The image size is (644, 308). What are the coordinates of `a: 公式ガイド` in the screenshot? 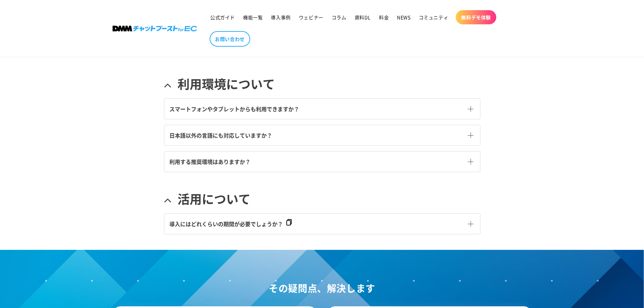 It's located at (223, 17).